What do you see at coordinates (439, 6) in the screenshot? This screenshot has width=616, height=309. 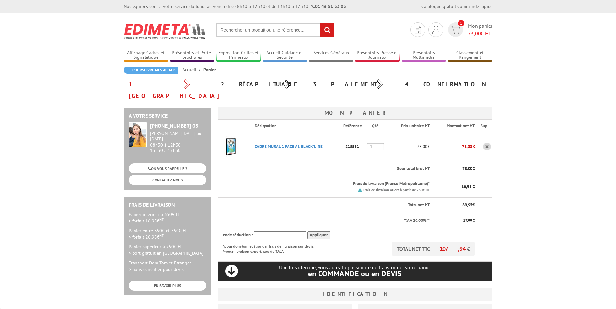 I see `a: Catalogue gratuit` at bounding box center [439, 6].